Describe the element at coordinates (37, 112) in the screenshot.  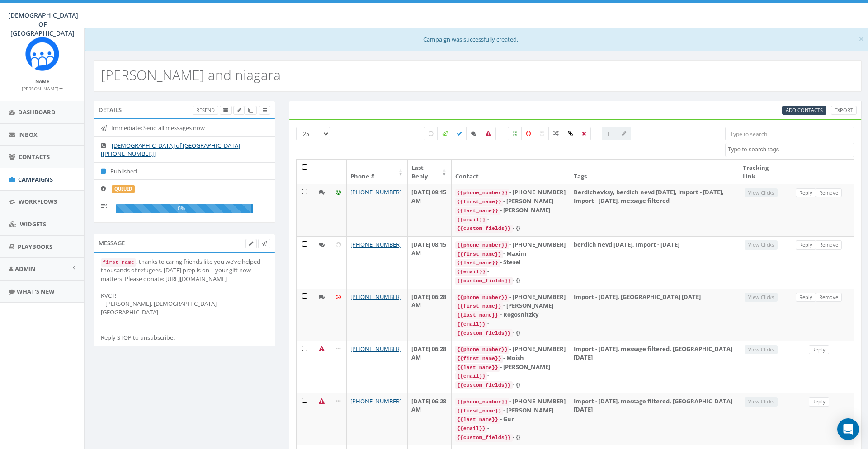
I see `span: Dashboard` at that location.